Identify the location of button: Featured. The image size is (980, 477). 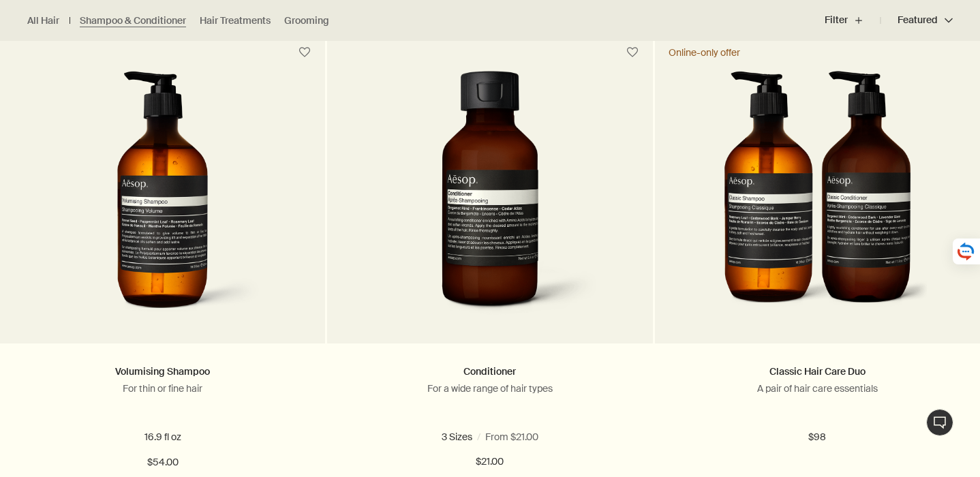
(916, 20).